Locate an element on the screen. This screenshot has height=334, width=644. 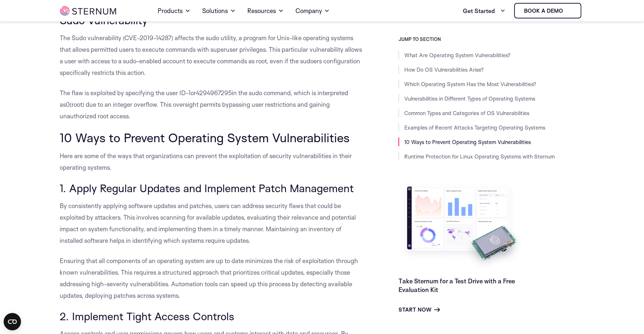
a: Examples of Recent Attacks Targeting Operating Systems is located at coordinates (474, 128).